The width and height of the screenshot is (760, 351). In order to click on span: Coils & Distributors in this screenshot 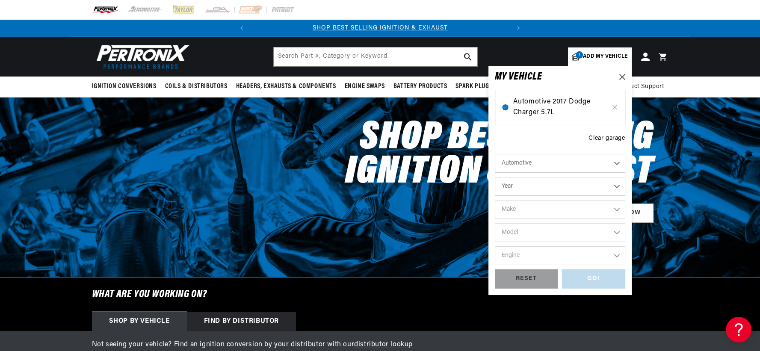, I will do `click(196, 86)`.